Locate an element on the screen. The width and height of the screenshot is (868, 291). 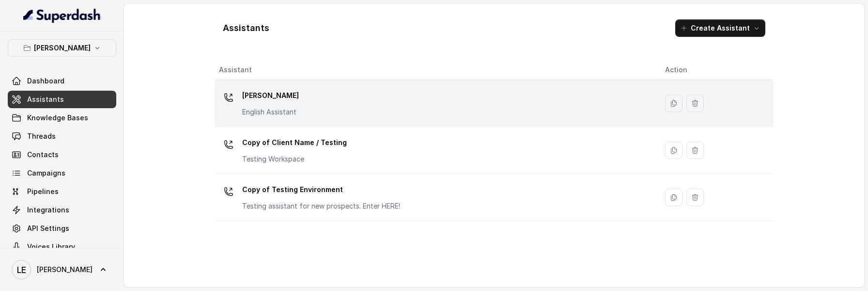
span: Campaigns is located at coordinates (46, 173).